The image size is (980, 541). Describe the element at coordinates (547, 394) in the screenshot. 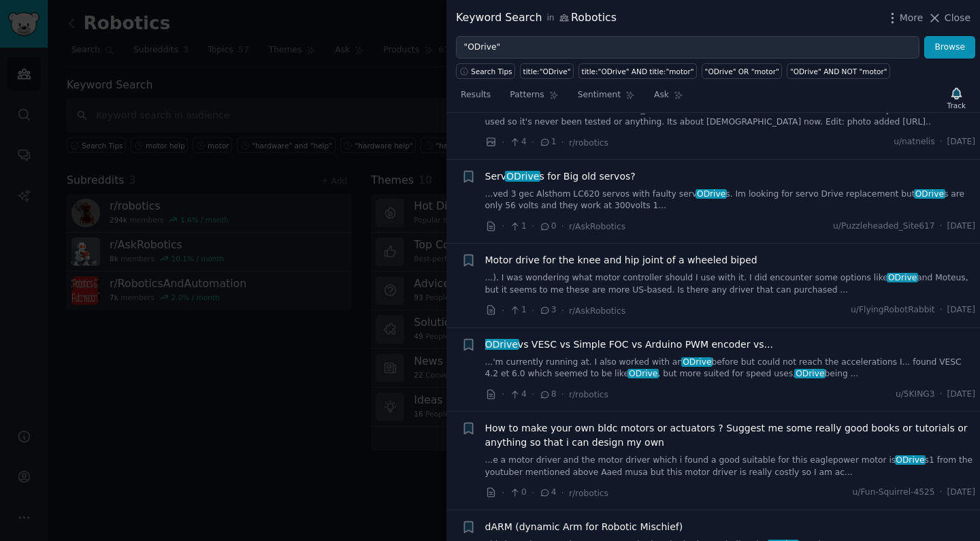

I see `span: 8` at that location.